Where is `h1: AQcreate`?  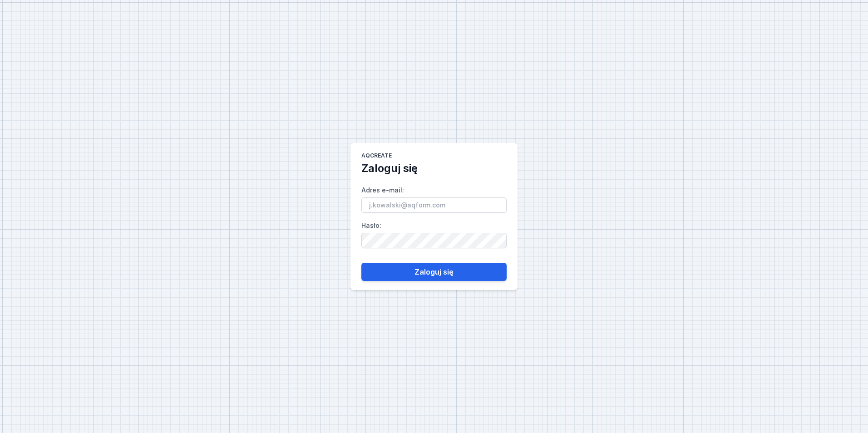
h1: AQcreate is located at coordinates (376, 157).